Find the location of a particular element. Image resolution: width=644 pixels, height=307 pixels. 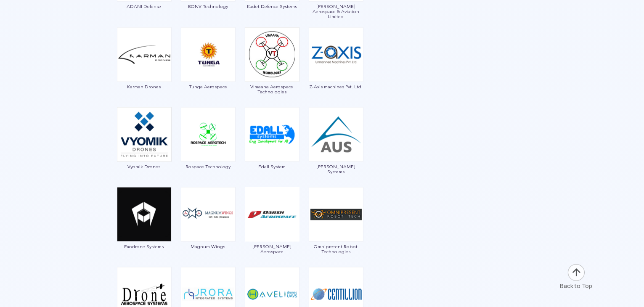

img: ic_magnumwings.png is located at coordinates (208, 215).